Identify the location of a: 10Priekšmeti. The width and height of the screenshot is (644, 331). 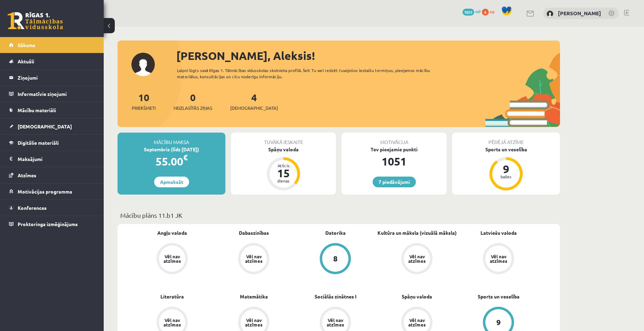
(143, 101).